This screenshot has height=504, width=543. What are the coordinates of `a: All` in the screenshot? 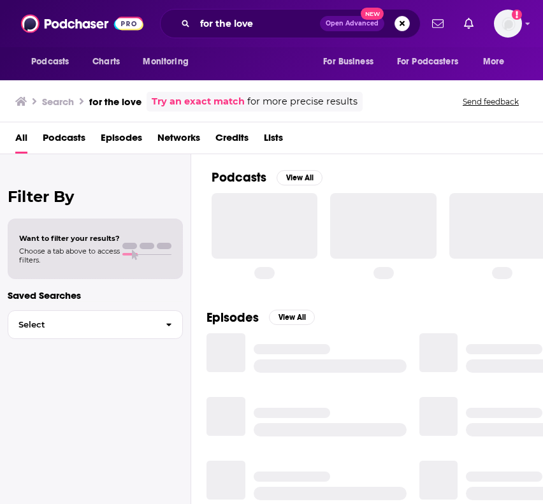 It's located at (21, 140).